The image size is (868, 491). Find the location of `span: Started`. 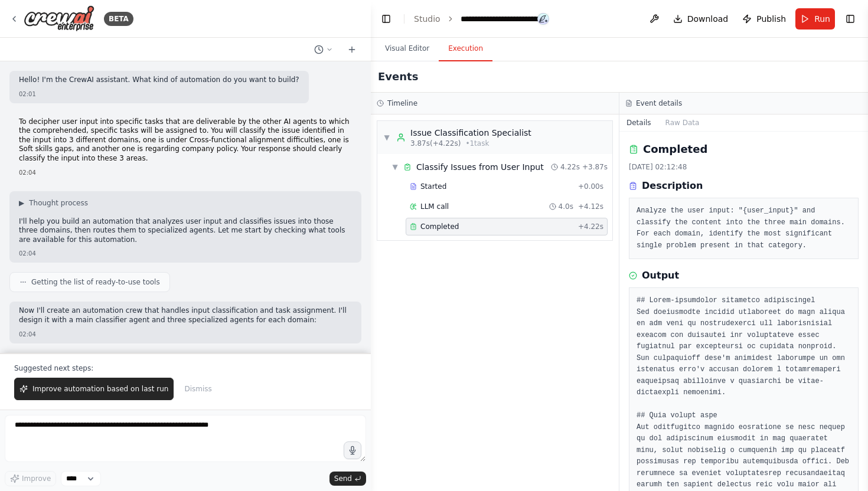

span: Started is located at coordinates (433, 187).